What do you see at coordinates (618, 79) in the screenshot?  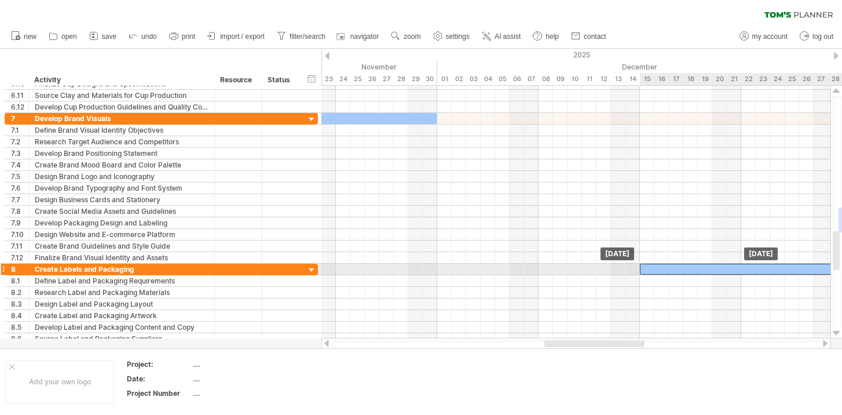 I see `div: Saturday, 13 December 2025` at bounding box center [618, 79].